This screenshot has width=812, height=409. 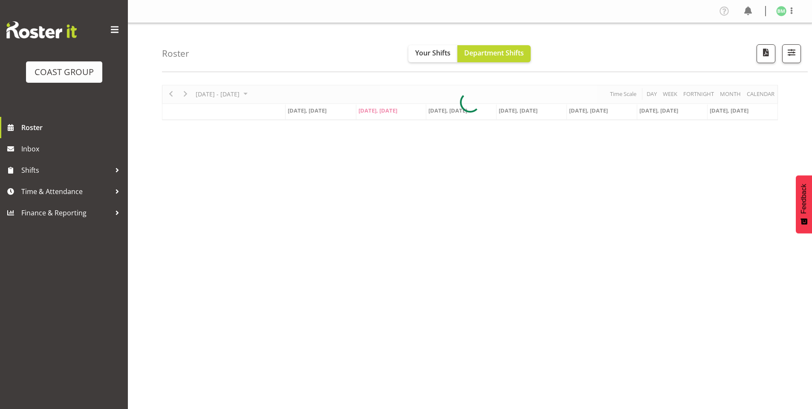 I want to click on span: Department Shifts, so click(x=494, y=53).